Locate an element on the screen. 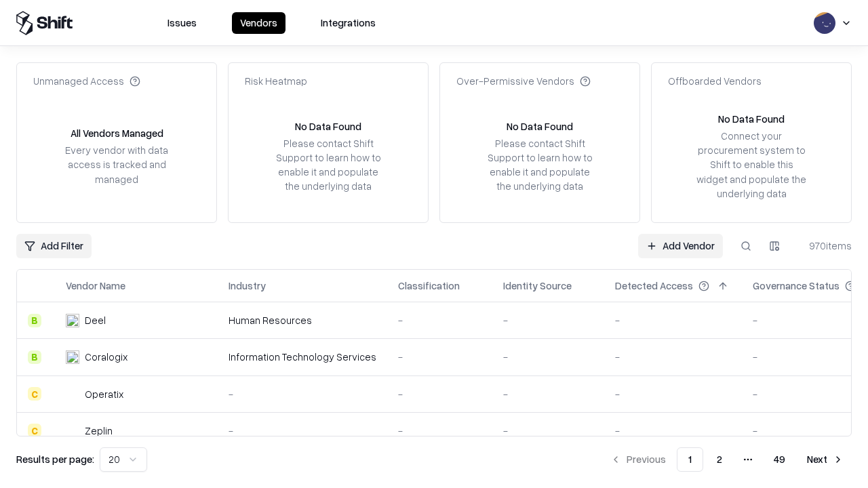  div: Classification is located at coordinates (429, 285).